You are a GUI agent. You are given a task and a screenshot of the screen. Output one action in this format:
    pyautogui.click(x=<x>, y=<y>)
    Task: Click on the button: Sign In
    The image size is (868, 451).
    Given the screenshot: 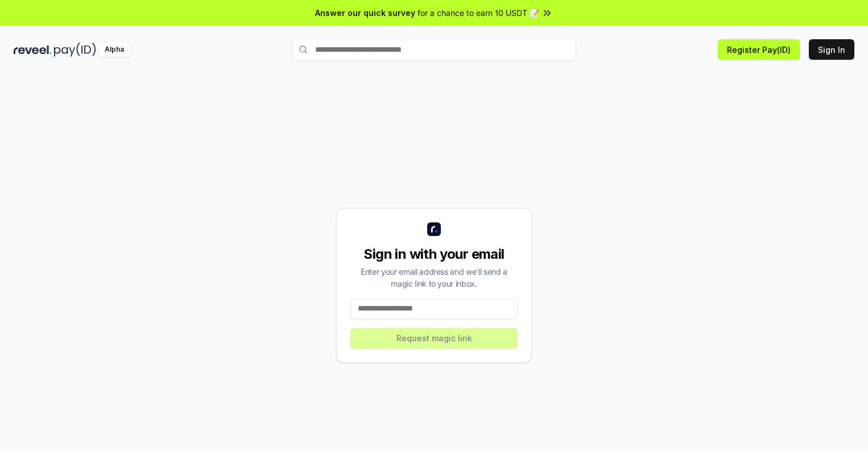 What is the action you would take?
    pyautogui.click(x=832, y=49)
    